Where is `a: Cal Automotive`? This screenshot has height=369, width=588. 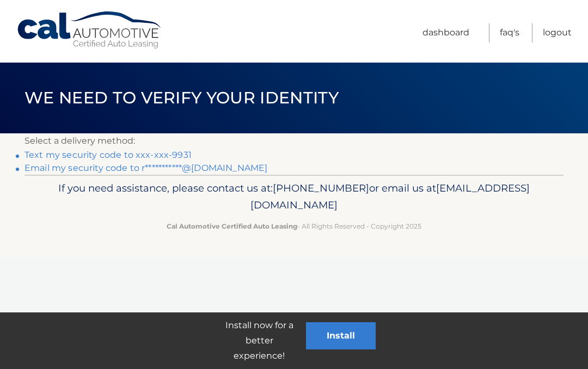 a: Cal Automotive is located at coordinates (90, 30).